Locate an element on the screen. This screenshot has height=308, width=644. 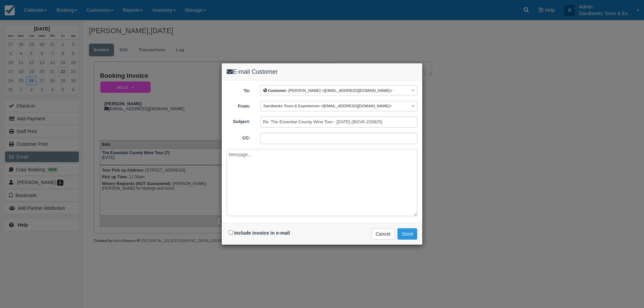
b: Customer is located at coordinates (277, 90).